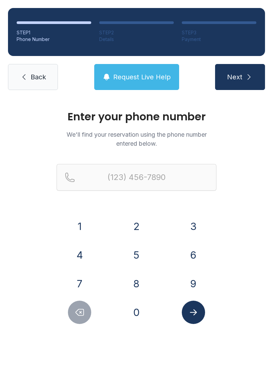 This screenshot has height=377, width=273. What do you see at coordinates (142, 77) in the screenshot?
I see `span: Request Live Help` at bounding box center [142, 77].